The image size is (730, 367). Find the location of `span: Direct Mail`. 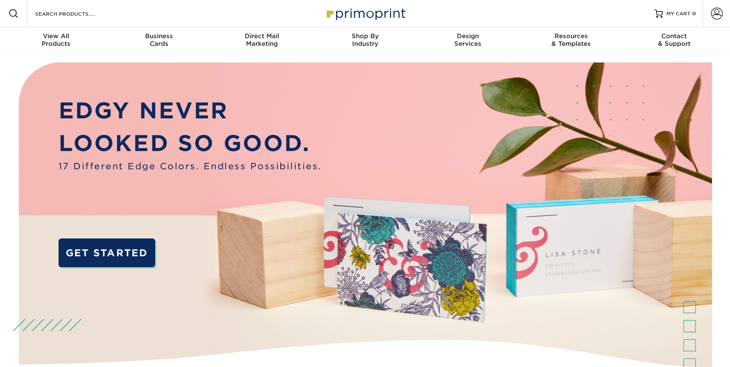

span: Direct Mail is located at coordinates (262, 36).